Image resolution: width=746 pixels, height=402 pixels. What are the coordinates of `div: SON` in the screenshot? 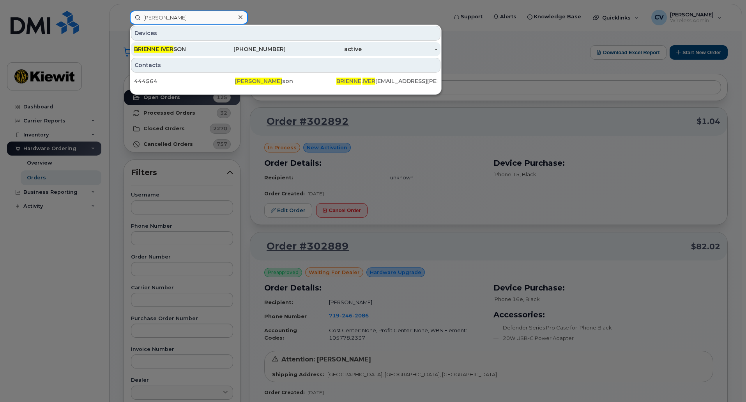 It's located at (172, 49).